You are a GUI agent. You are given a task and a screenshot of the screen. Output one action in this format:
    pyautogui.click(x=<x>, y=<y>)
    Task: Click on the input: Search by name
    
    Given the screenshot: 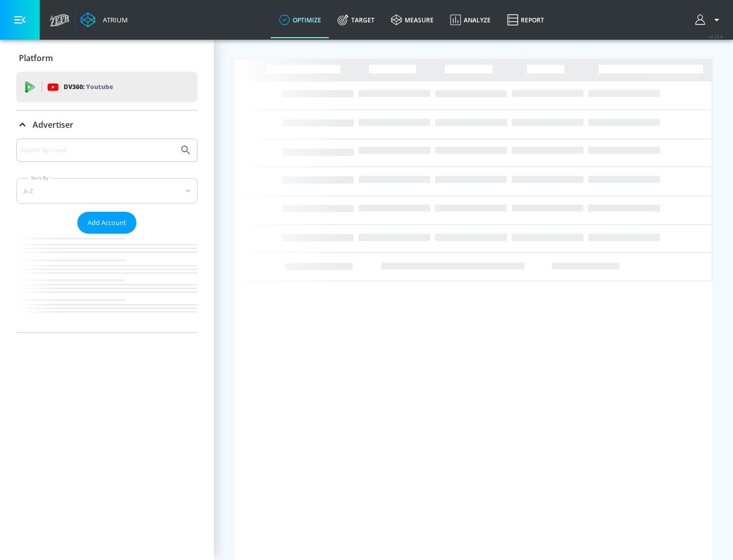 What is the action you would take?
    pyautogui.click(x=97, y=150)
    